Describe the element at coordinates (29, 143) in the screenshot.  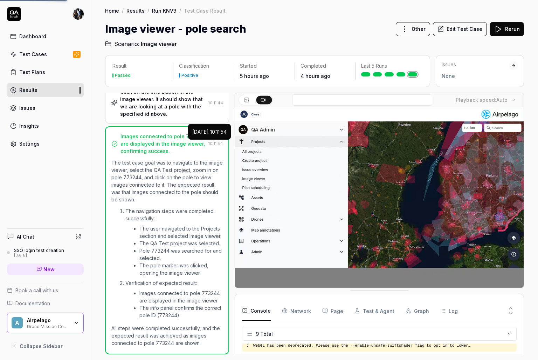
I see `div: Settings` at that location.